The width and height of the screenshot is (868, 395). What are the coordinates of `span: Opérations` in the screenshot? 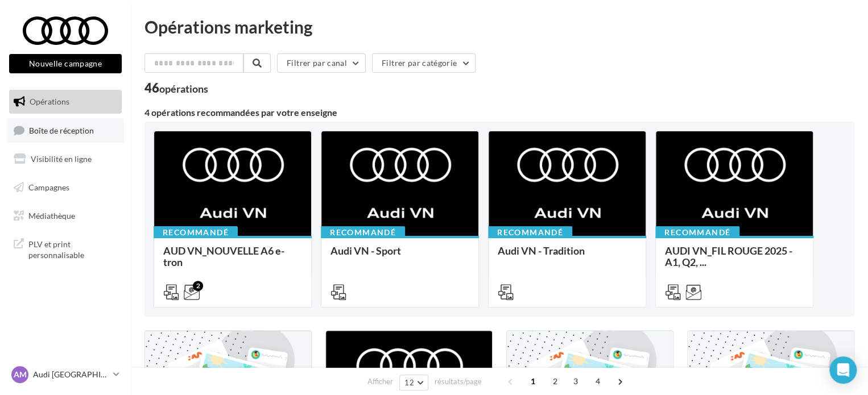 It's located at (50, 101).